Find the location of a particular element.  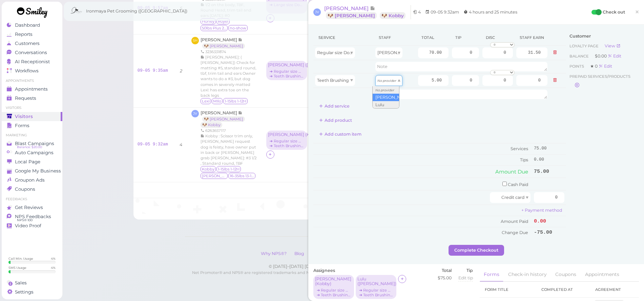

a: Requests is located at coordinates (31, 98).